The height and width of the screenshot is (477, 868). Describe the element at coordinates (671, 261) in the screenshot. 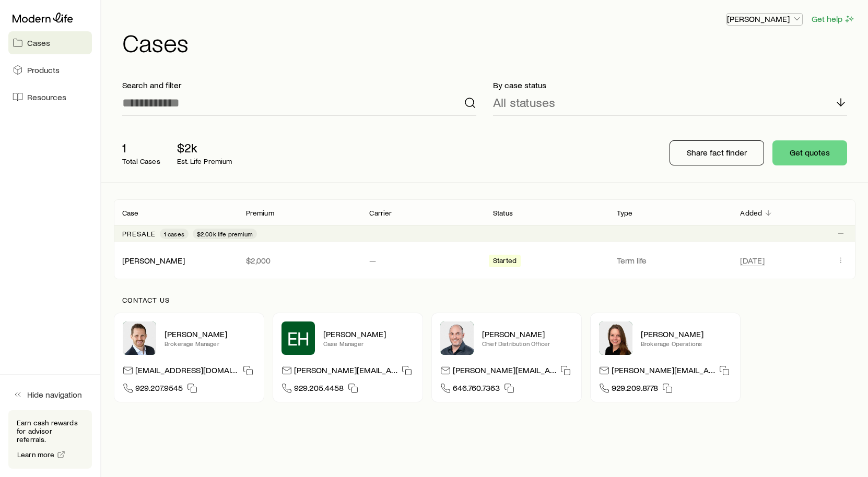

I see `p: Term life` at that location.